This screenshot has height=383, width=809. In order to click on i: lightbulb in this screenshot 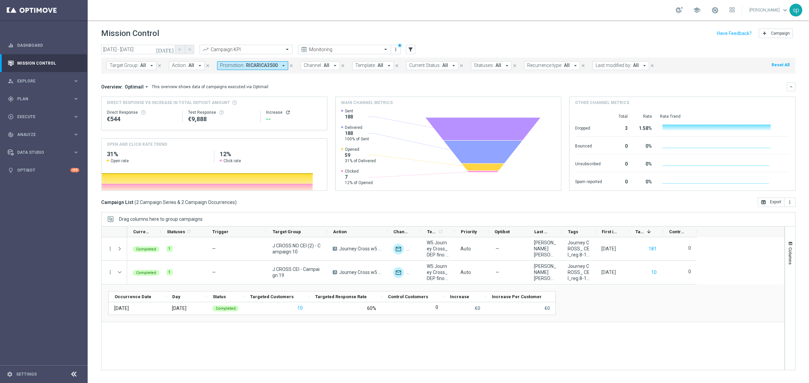, I will do `click(11, 171)`.